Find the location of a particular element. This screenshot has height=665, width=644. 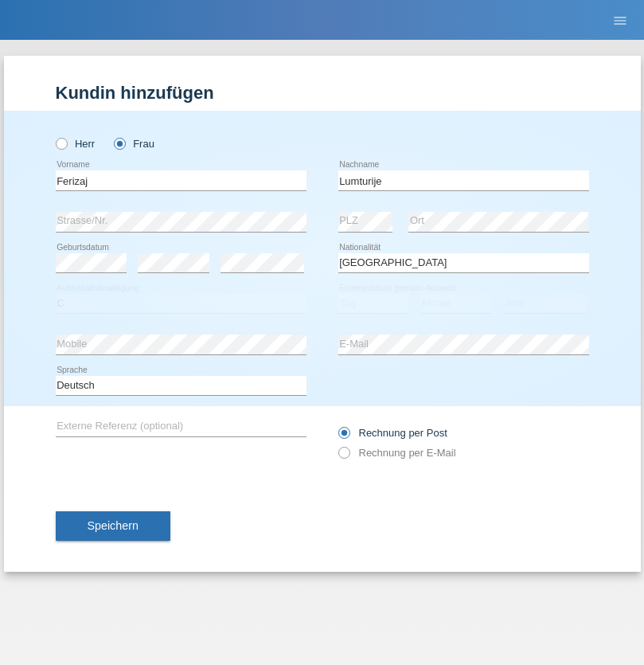

button: Speichern is located at coordinates (113, 526).